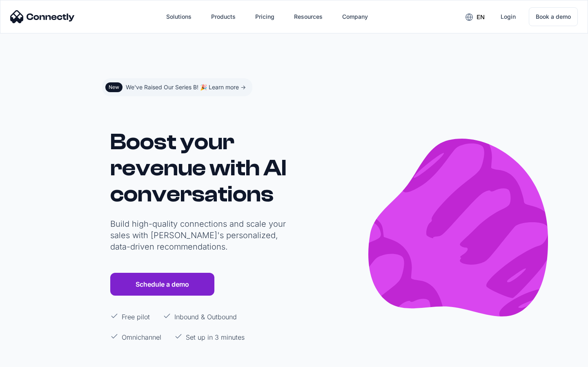 The width and height of the screenshot is (588, 367). What do you see at coordinates (265, 17) in the screenshot?
I see `a: Pricing` at bounding box center [265, 17].